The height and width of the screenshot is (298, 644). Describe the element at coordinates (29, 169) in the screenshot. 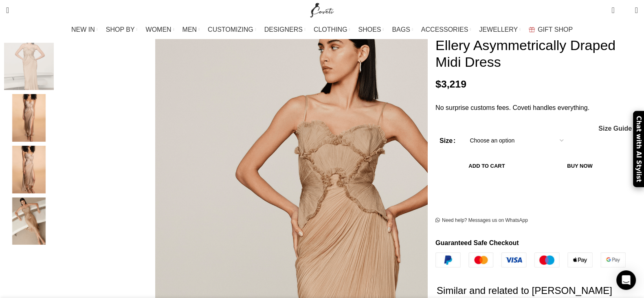

I see `img: Maria Lucia Hohan Ellery Asymmetrically Draped Midi Dress` at that location.